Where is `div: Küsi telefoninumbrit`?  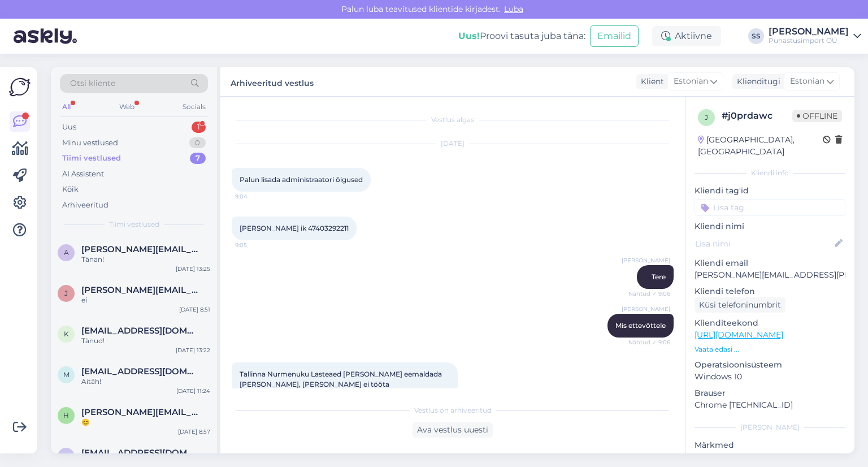
div: Küsi telefoninumbrit is located at coordinates (740, 305).